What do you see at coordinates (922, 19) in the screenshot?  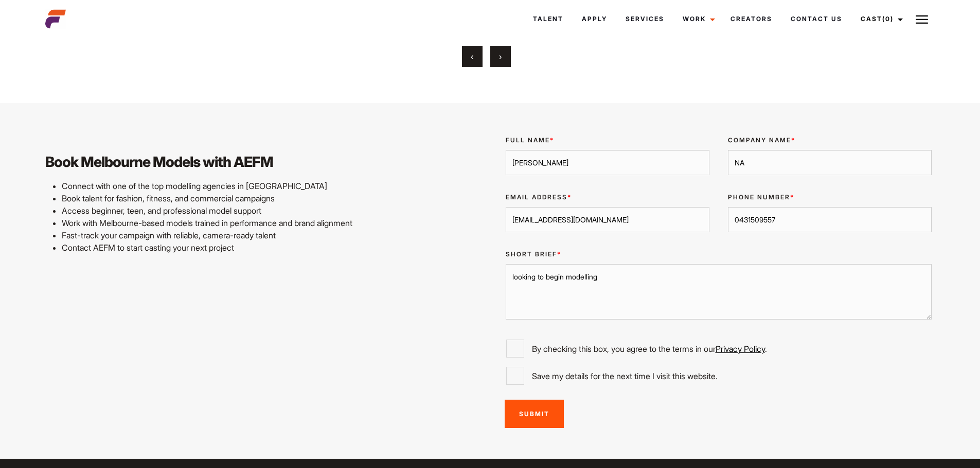 I see `img: Burger icon` at bounding box center [922, 19].